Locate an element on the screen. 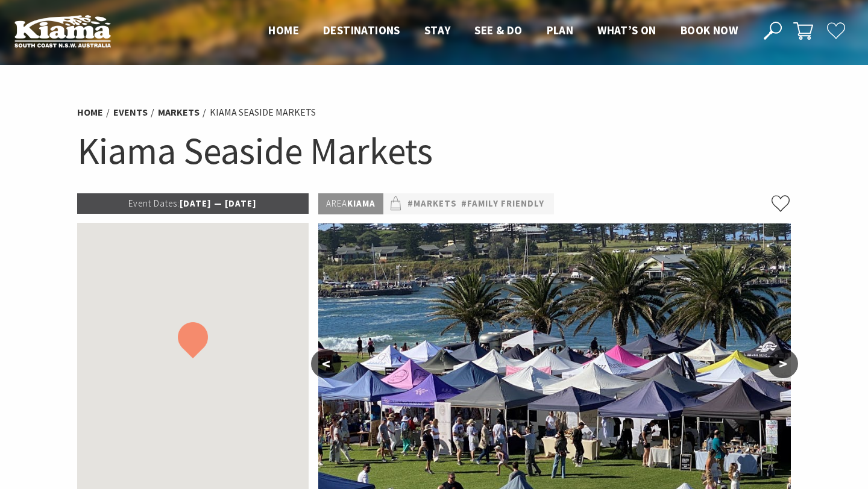 This screenshot has width=868, height=489. a: Events is located at coordinates (130, 112).